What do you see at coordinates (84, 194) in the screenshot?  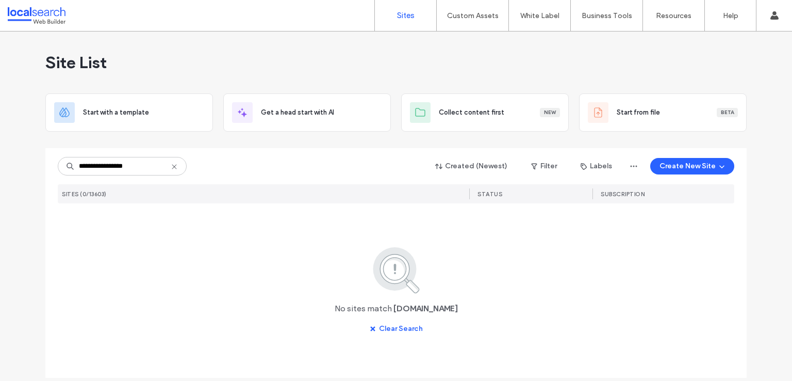 I see `span: SITES (0/13603)` at bounding box center [84, 194].